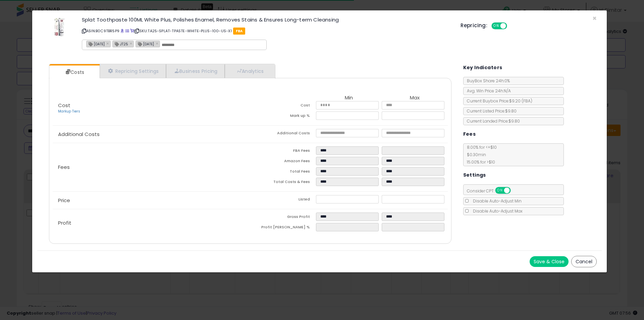 The height and width of the screenshot is (320, 644). I want to click on p: Fees, so click(151, 167).